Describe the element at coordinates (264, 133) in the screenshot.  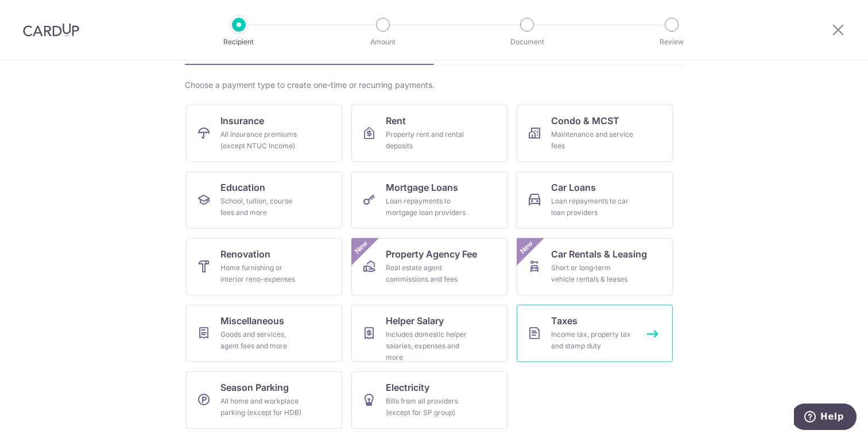
I see `a: InsuranceAll insurance premiums (except NTUC Income)` at that location.